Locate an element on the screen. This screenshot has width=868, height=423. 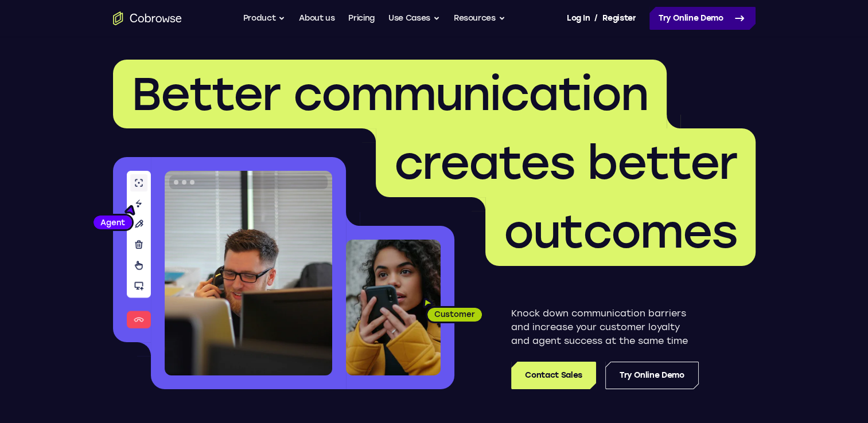
span: outcomes is located at coordinates (620, 231).